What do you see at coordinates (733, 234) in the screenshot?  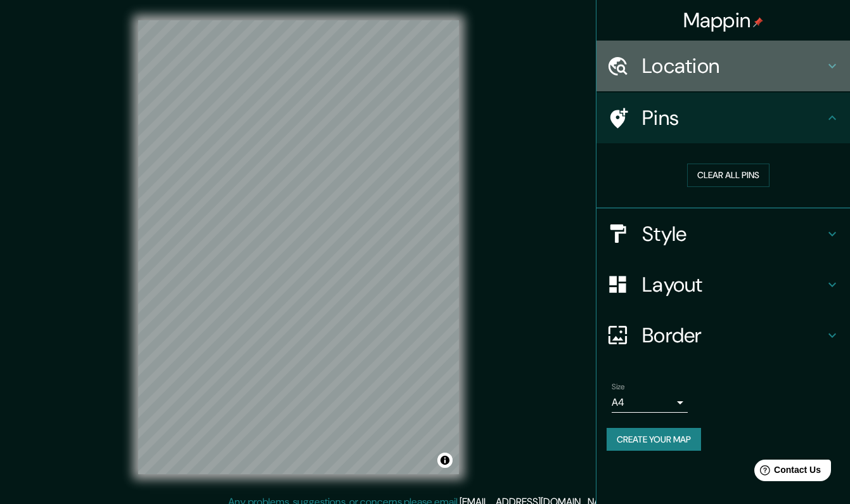 I see `h4: Style` at bounding box center [733, 234].